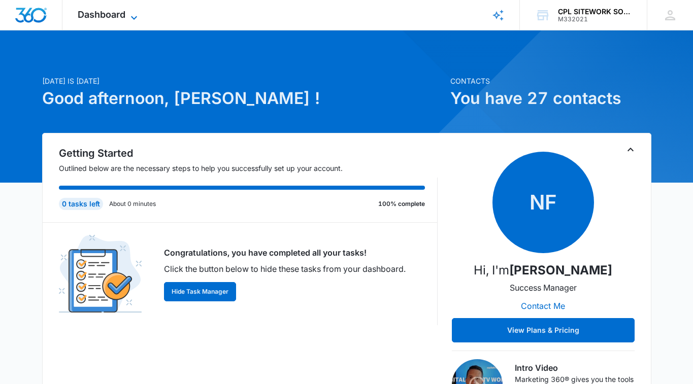 This screenshot has width=693, height=384. Describe the element at coordinates (133, 204) in the screenshot. I see `p: About 0 minutes` at that location.